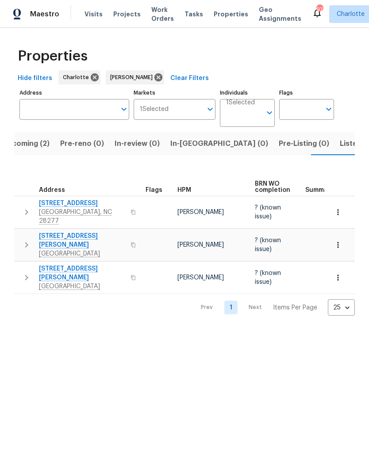  Describe the element at coordinates (189, 78) in the screenshot. I see `button: Clear Filters` at that location.